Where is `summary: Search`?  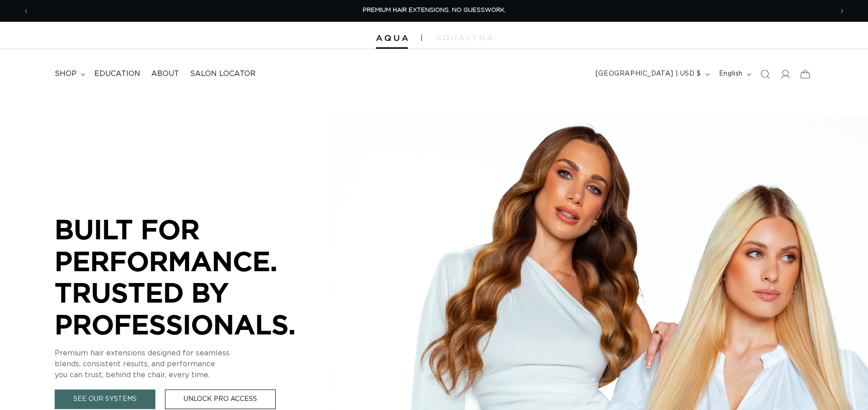 summary: Search is located at coordinates (765, 74).